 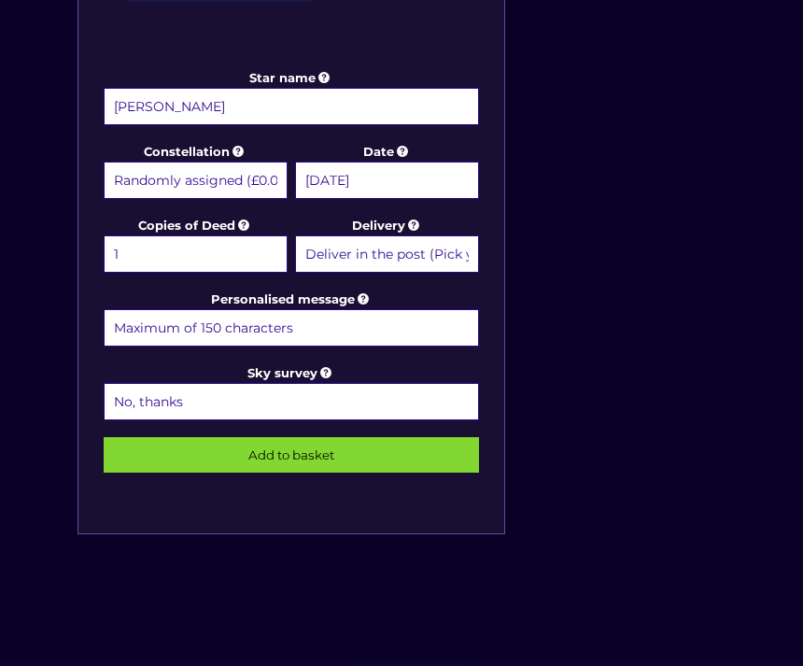 I want to click on select: Copies of Deed, so click(x=195, y=254).